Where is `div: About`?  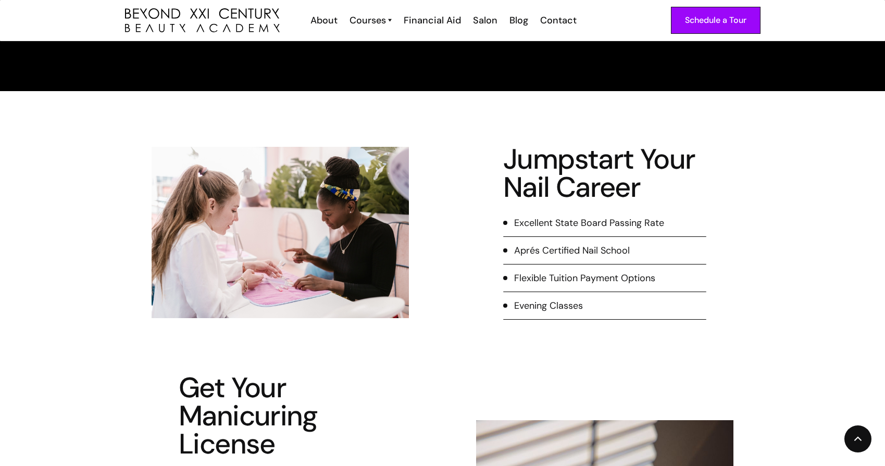
div: About is located at coordinates (324, 20).